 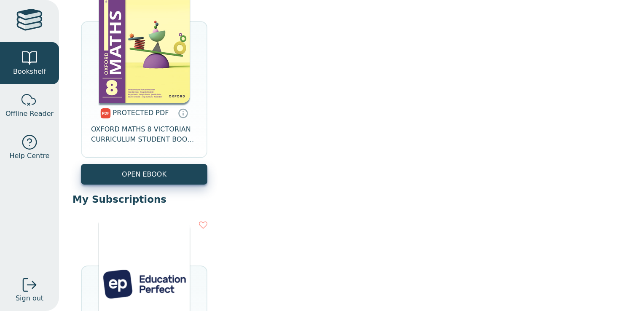 What do you see at coordinates (29, 156) in the screenshot?
I see `span: Help Centre` at bounding box center [29, 156].